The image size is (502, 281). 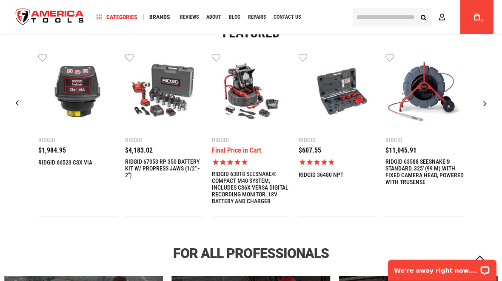 What do you see at coordinates (485, 103) in the screenshot?
I see `div: Next slide` at bounding box center [485, 103].